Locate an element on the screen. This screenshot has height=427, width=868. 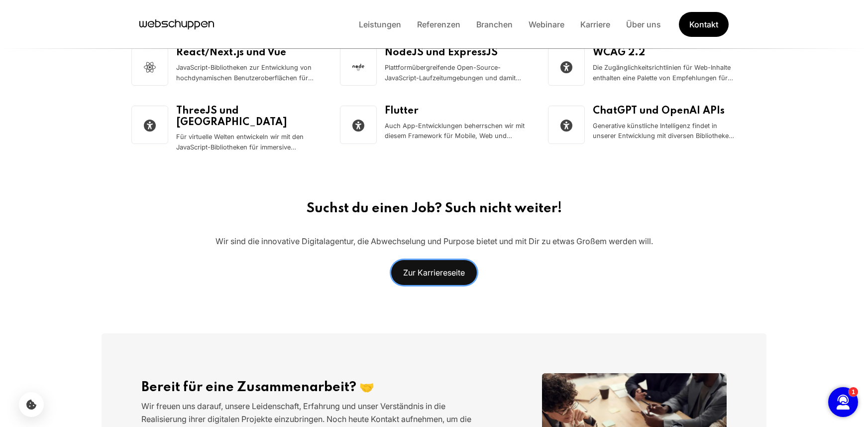
h4: WCAG 2.2 is located at coordinates (665, 53).